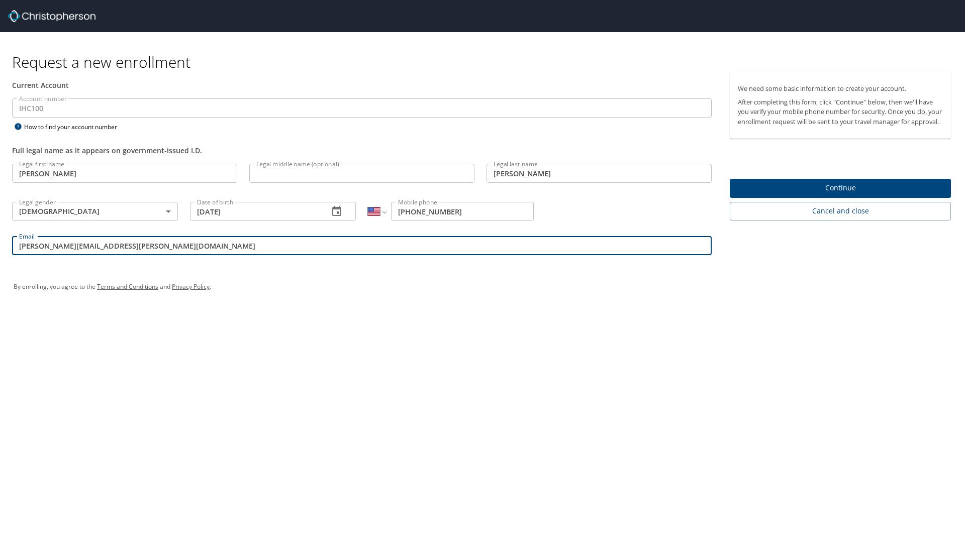  I want to click on p: We need some basic information to create your account., so click(840, 88).